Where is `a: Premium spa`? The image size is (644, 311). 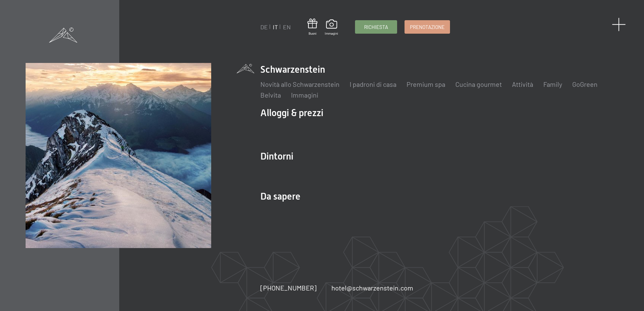 a: Premium spa is located at coordinates (426, 84).